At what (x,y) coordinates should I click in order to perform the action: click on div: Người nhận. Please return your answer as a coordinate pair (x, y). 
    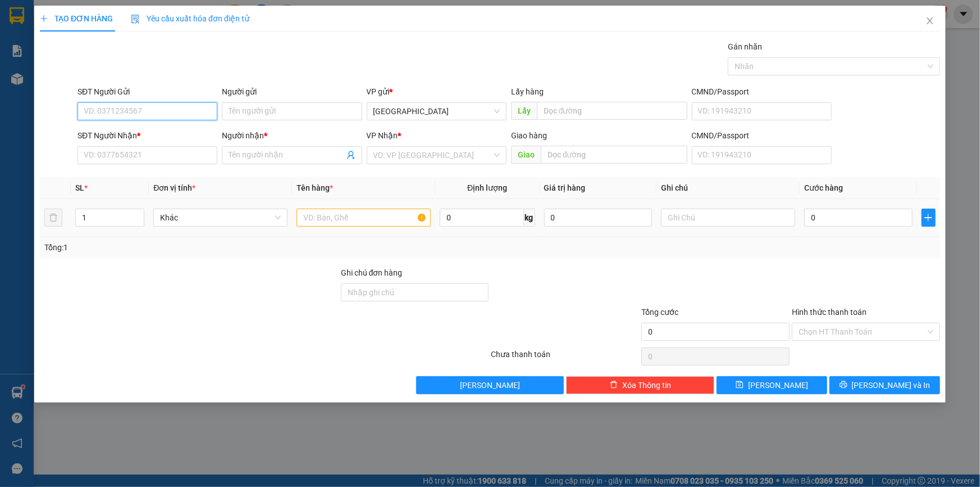
    Looking at the image, I should click on (291, 136).